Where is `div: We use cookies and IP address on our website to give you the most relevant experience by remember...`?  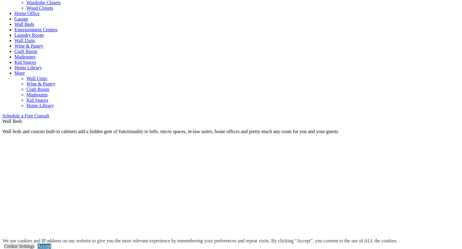 div: We use cookies and IP address on our website to give you the most relevant experience by remember... is located at coordinates (200, 241).